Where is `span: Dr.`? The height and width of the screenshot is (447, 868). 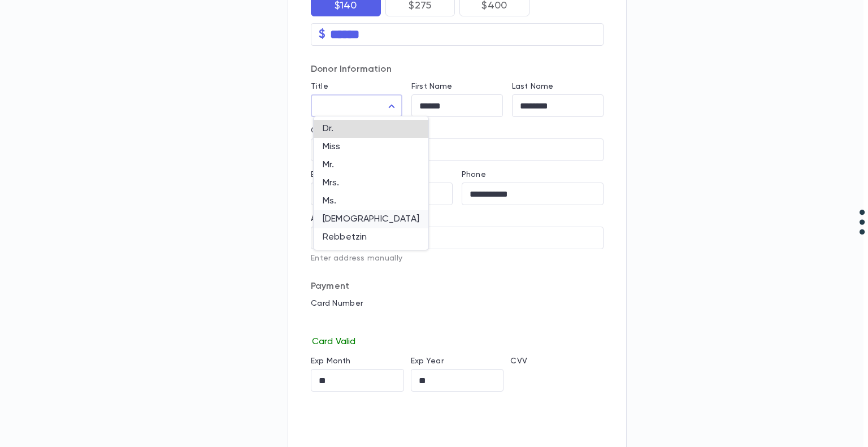 span: Dr. is located at coordinates (370, 128).